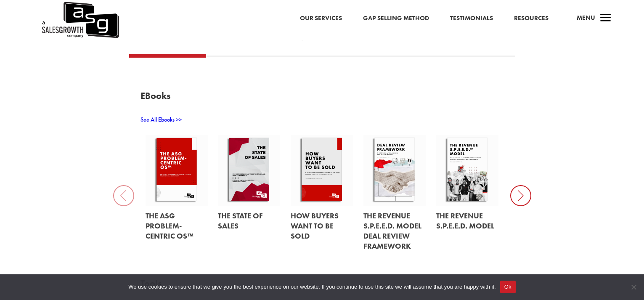  I want to click on h3: EBooks, so click(322, 98).